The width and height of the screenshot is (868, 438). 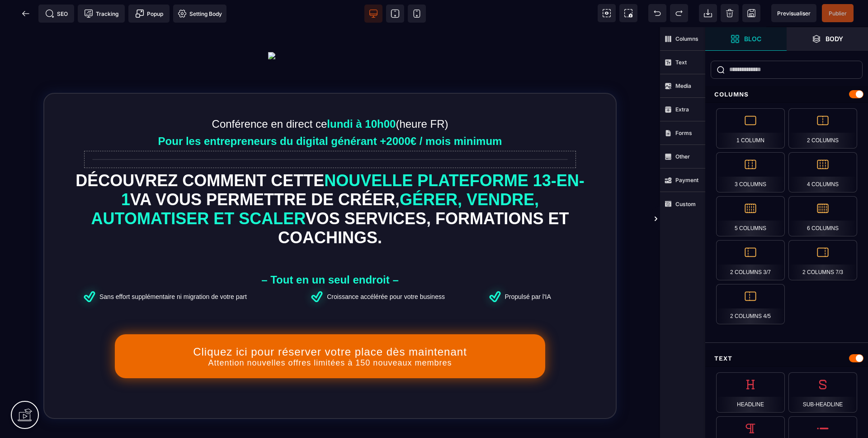 I want to click on span: Preview, so click(x=794, y=13).